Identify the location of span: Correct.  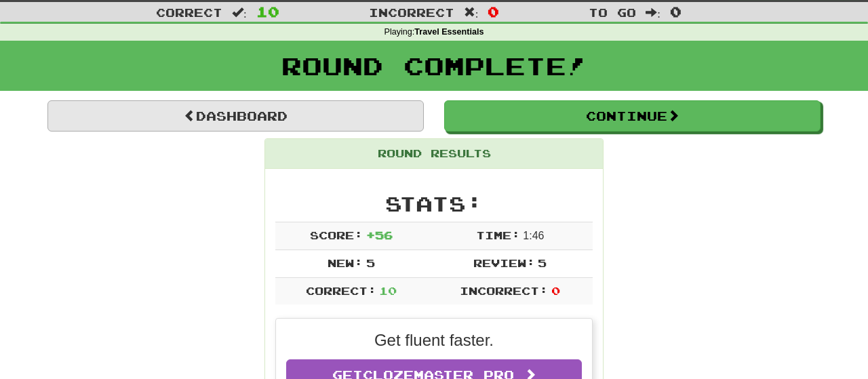
(189, 12).